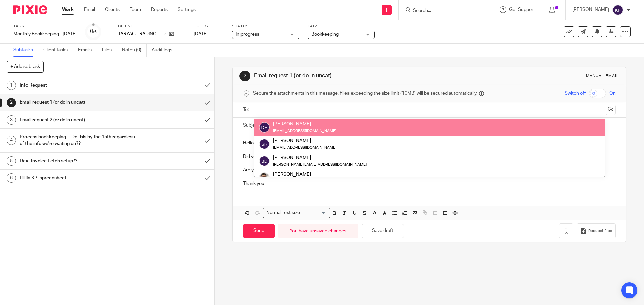 The width and height of the screenshot is (644, 305). I want to click on button: + Add subtask, so click(25, 67).